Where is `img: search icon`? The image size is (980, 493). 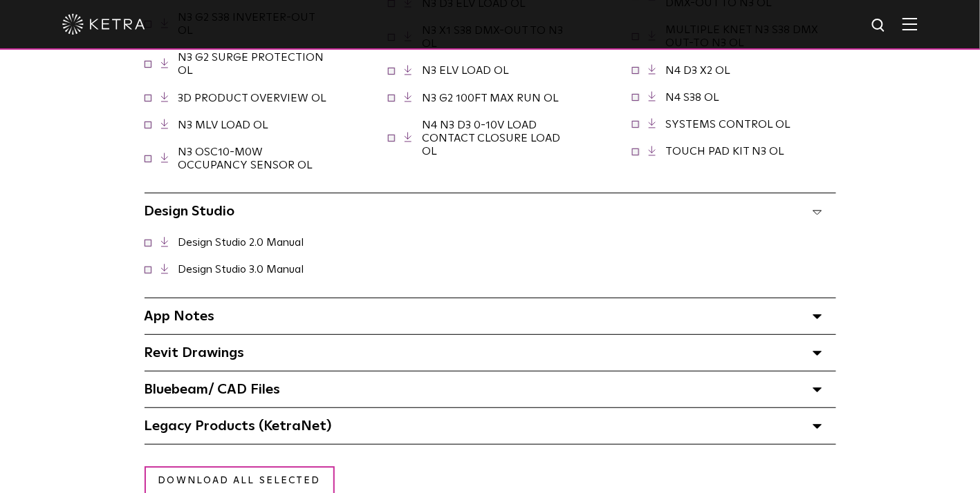 img: search icon is located at coordinates (879, 25).